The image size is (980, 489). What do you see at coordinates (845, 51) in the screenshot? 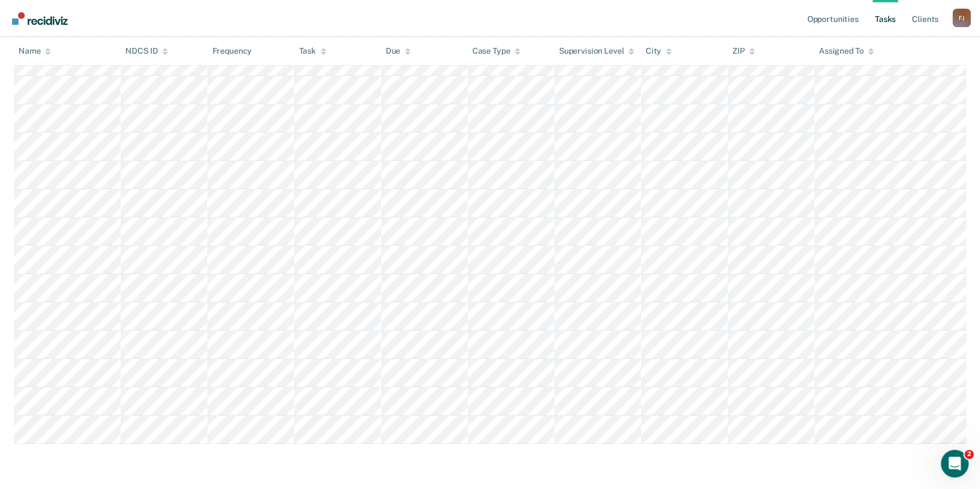
I see `div: Assigned To` at bounding box center [845, 51].